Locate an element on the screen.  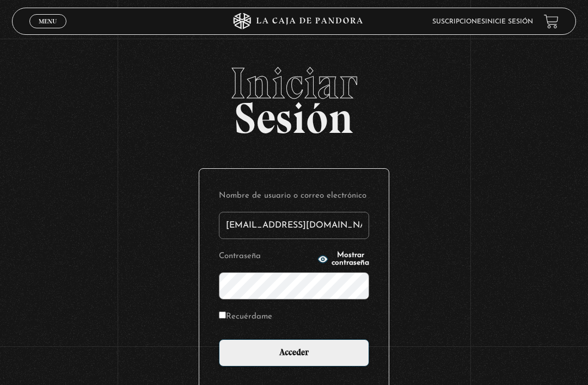
a: Inicie sesión is located at coordinates (509, 22).